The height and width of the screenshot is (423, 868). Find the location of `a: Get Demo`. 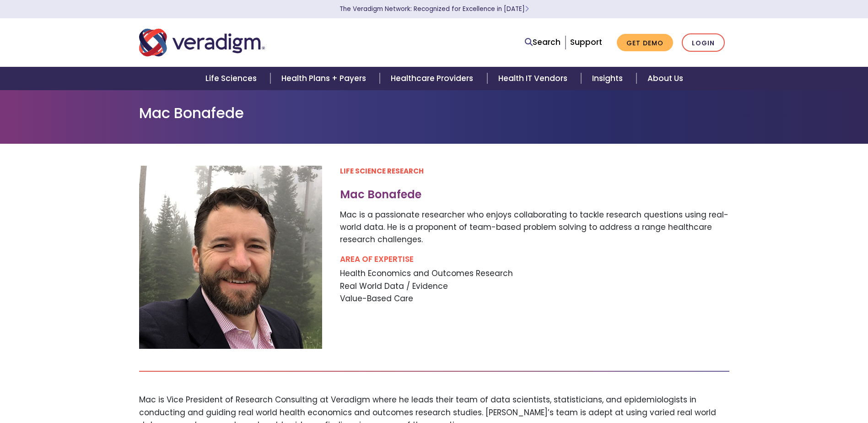

a: Get Demo is located at coordinates (645, 42).